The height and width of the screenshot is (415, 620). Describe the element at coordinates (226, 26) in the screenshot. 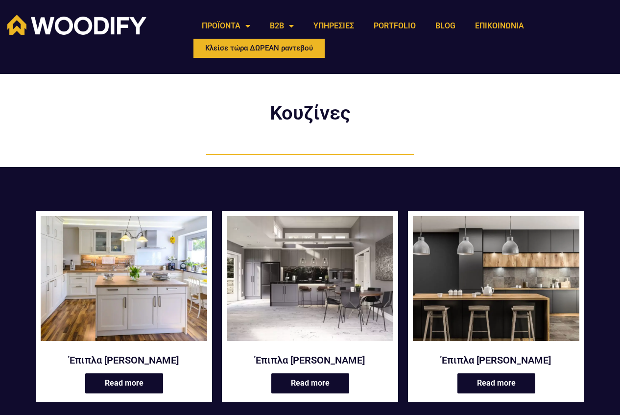

I see `a: ΠΡΟΪΟΝΤΑ` at that location.